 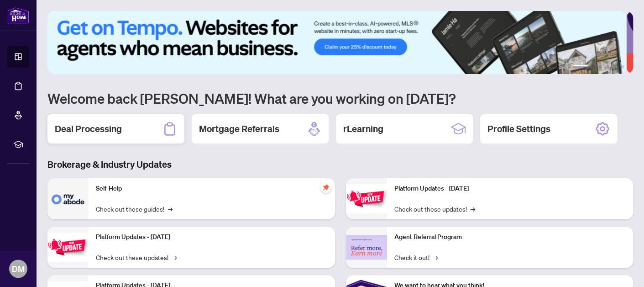 I want to click on img: Platform Updates - June 23, 2025, so click(x=367, y=198).